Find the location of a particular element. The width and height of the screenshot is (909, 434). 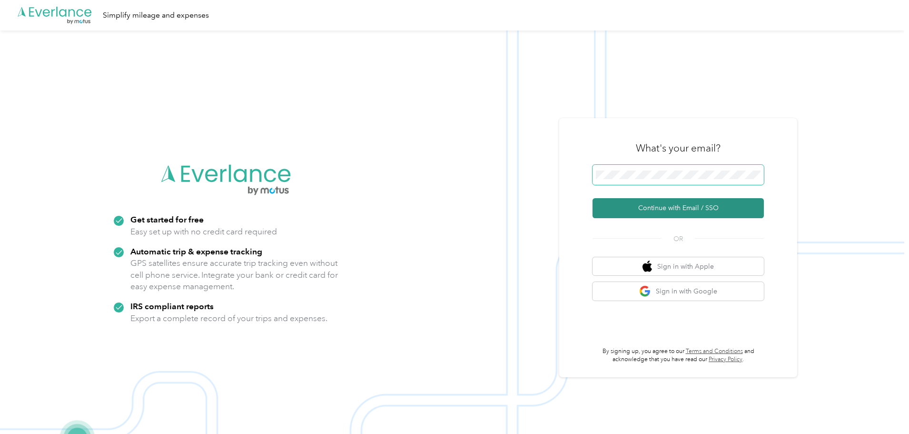

button: google logoSign in with Google is located at coordinates (678, 291).